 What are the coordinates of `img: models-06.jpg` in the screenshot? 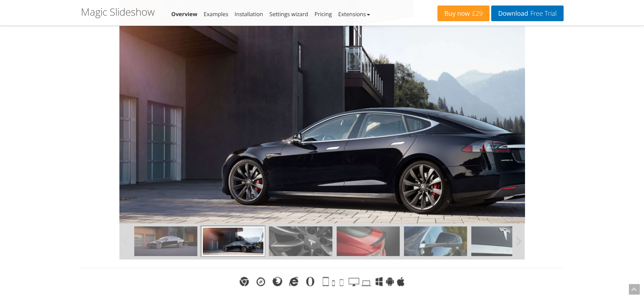 It's located at (435, 241).